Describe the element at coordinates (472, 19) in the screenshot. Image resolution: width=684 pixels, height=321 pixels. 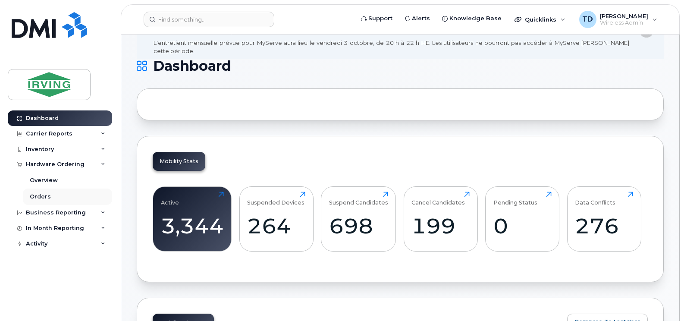
I see `a: Knowledge Base` at that location.